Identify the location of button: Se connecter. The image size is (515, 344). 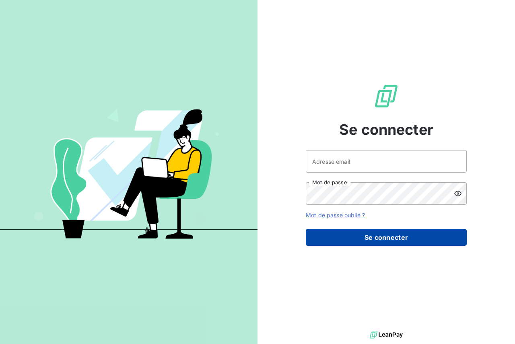
(386, 237).